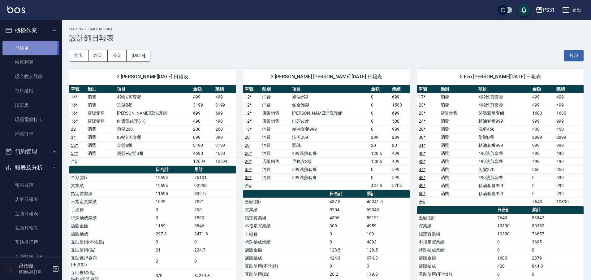 The height and width of the screenshot is (280, 591). Describe the element at coordinates (513, 266) in the screenshot. I see `td: 420` at that location.